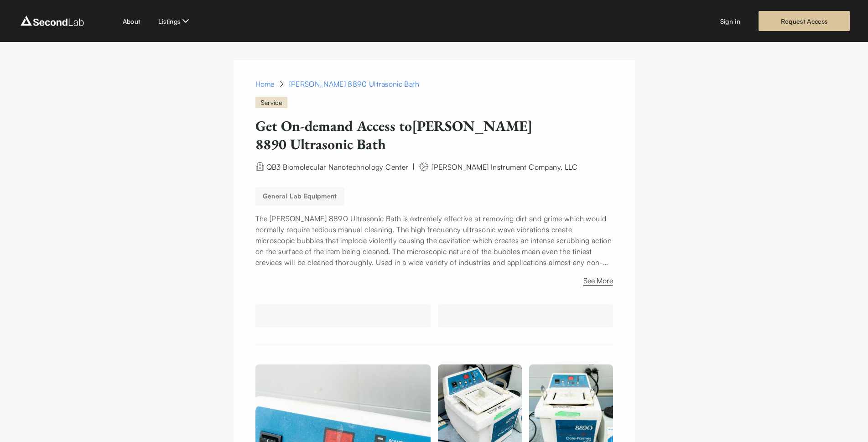  I want to click on button: Listings, so click(175, 21).